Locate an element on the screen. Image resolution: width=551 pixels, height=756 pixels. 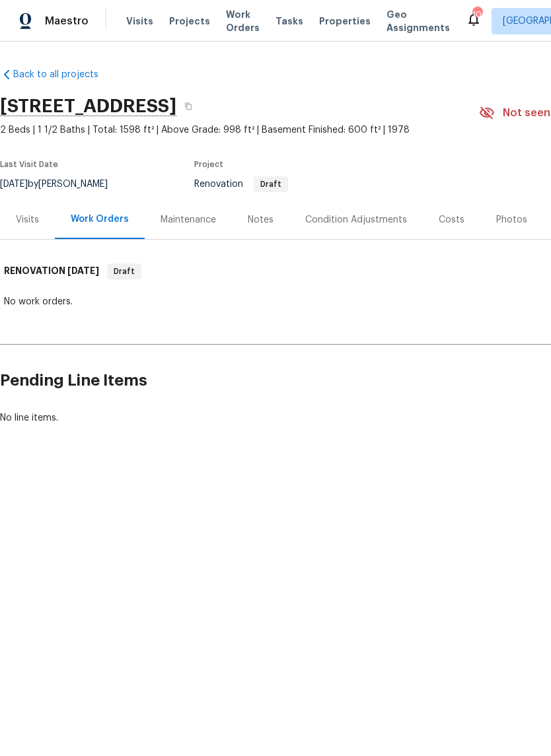
span: Project is located at coordinates (208, 165).